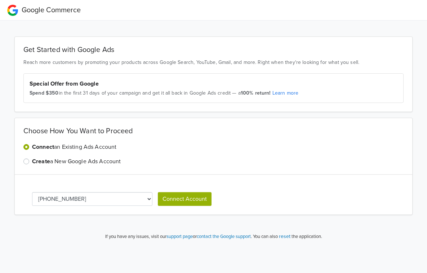 This screenshot has width=427, height=273. What do you see at coordinates (41, 161) in the screenshot?
I see `strong: Create` at bounding box center [41, 161].